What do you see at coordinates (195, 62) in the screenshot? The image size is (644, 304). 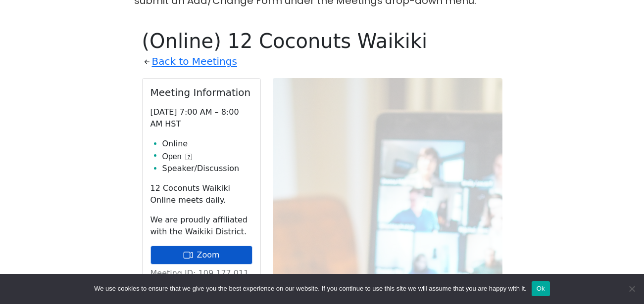 I see `a: Back to Meetings` at bounding box center [195, 62].